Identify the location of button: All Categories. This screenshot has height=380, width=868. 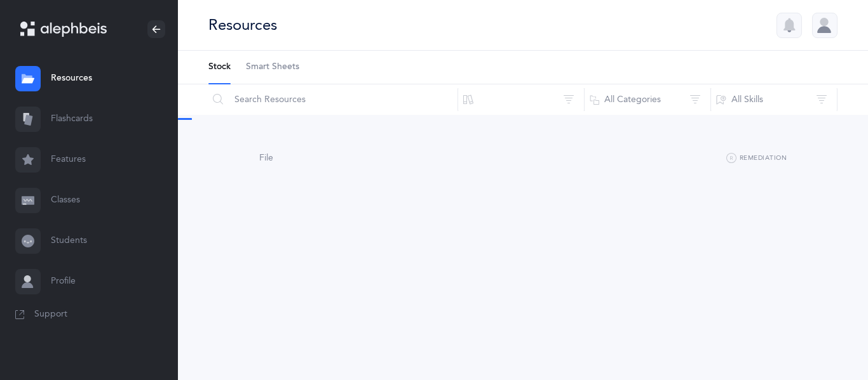
(648, 100).